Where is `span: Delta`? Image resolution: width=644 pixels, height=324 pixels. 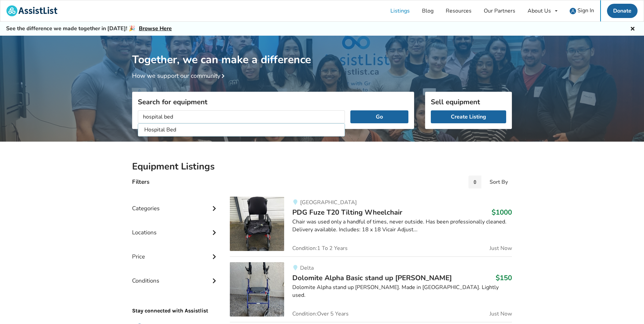 span: Delta is located at coordinates (307, 268).